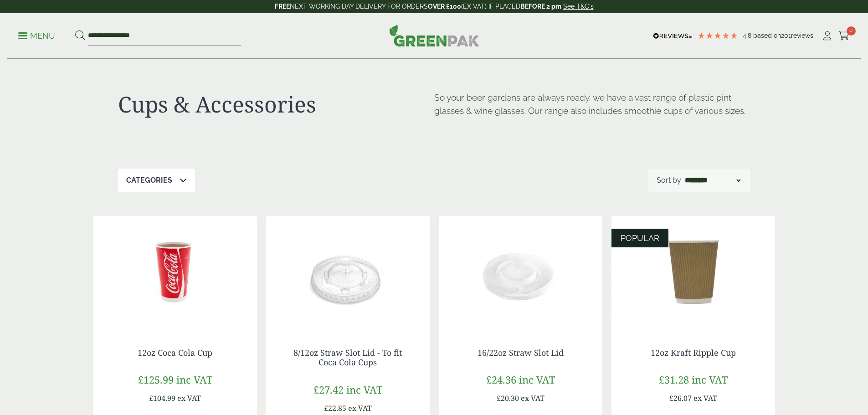 This screenshot has width=868, height=415. What do you see at coordinates (521, 273) in the screenshot?
I see `img: 16/22oz Straw Slot Coke Cup lid` at bounding box center [521, 273].